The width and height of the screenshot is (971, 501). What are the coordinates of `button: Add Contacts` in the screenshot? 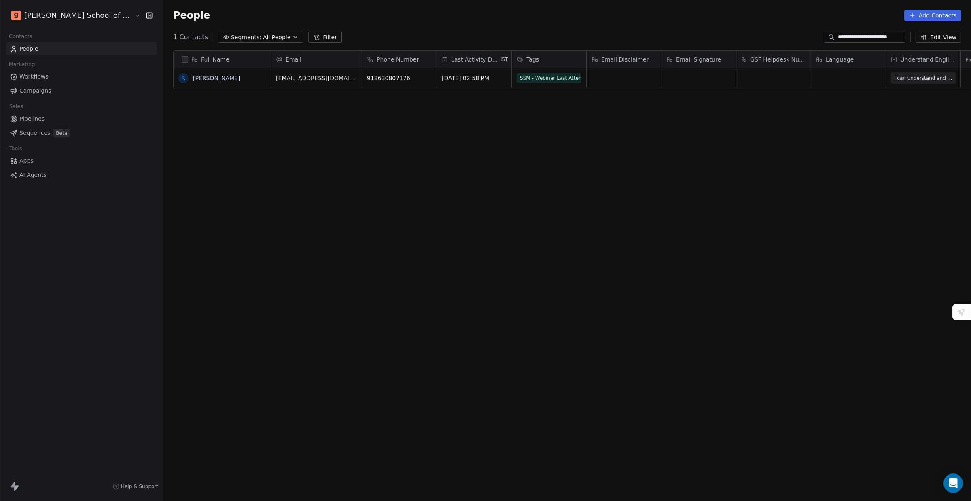 It's located at (933, 15).